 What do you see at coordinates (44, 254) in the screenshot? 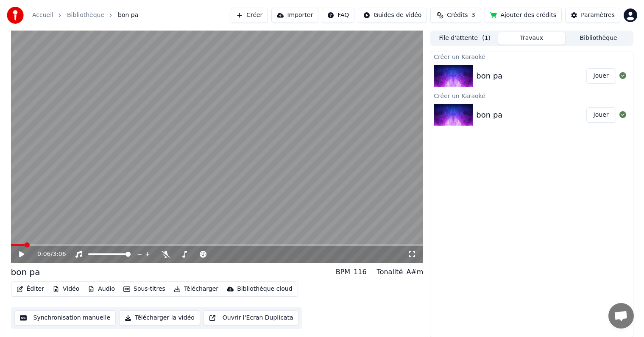
I see `span: 0:06` at bounding box center [44, 254].